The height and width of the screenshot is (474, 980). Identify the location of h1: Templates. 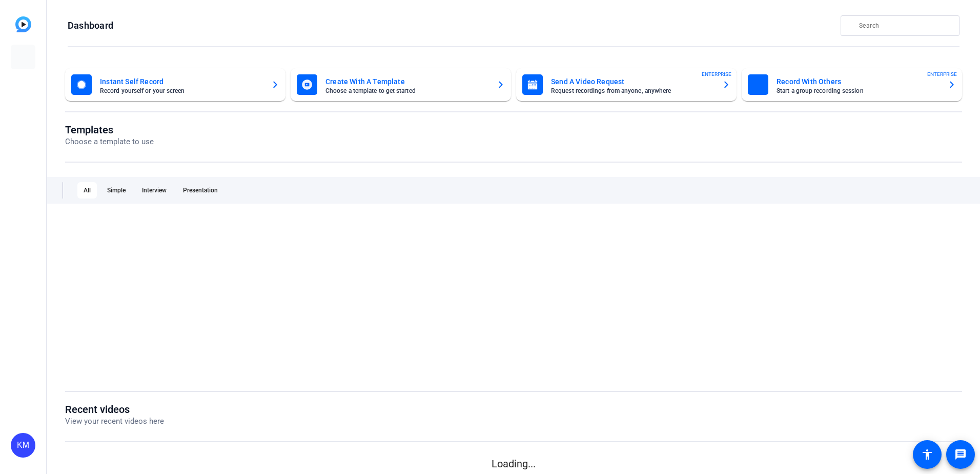
(109, 130).